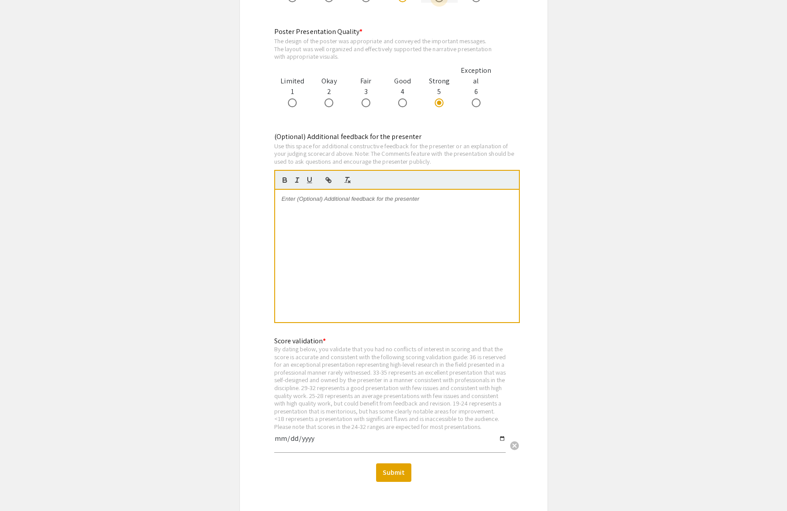  I want to click on div: By dating below, you validate that you had no conflicts of interest in scoring and that the score..., so click(390, 388).